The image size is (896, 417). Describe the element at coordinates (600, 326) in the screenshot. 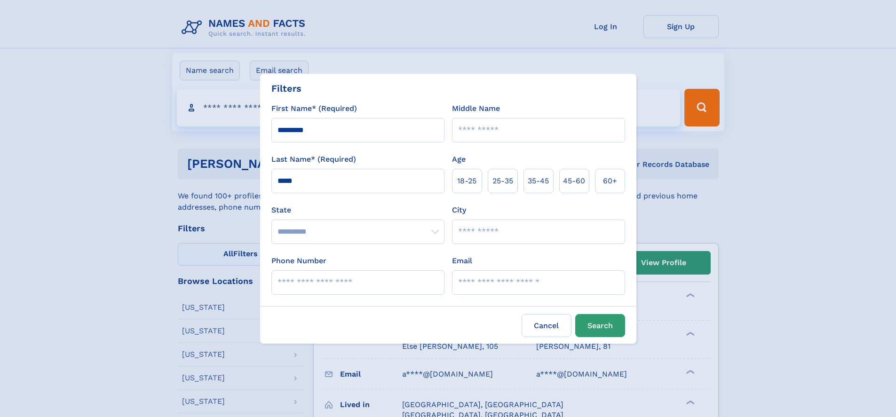

I see `button: Search` at that location.